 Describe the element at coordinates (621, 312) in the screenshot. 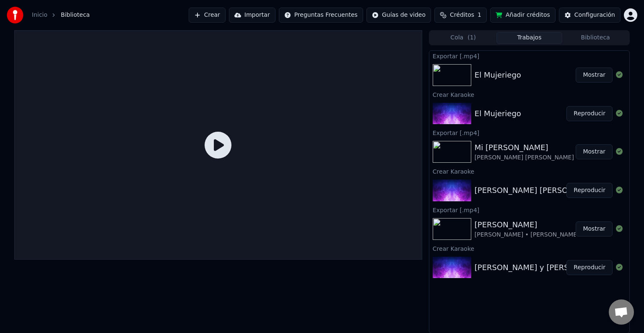

I see `div: Chat abierto` at that location.